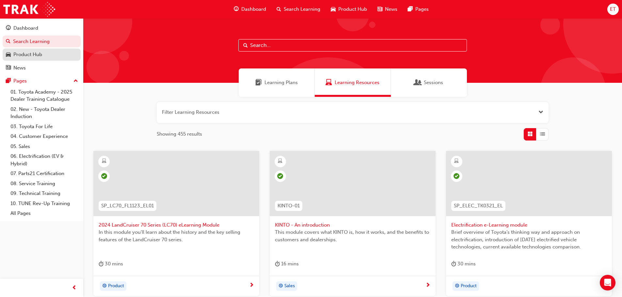  What do you see at coordinates (353, 83) in the screenshot?
I see `a: Learning ResourcesLearning Resources` at bounding box center [353, 83].